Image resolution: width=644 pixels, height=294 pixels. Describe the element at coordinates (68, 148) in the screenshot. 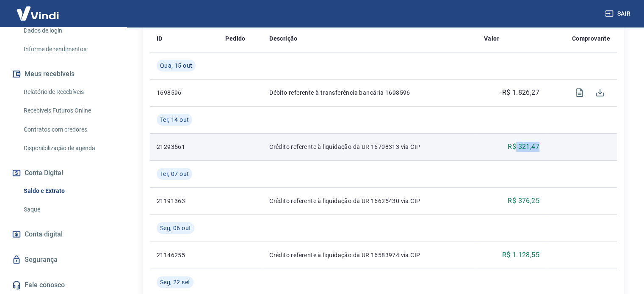

I see `a: Disponibilização de agenda` at that location.